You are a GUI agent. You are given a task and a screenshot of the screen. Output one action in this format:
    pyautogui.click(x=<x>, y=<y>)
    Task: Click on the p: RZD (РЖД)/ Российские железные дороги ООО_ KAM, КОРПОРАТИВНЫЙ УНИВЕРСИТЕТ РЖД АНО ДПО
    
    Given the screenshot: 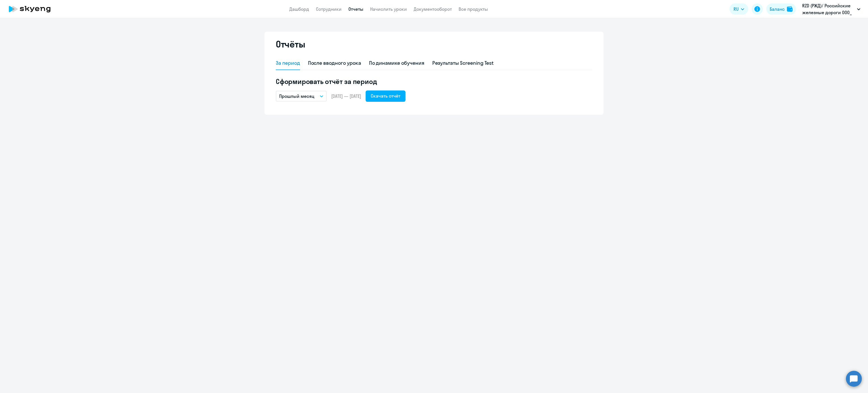 What is the action you would take?
    pyautogui.click(x=829, y=9)
    